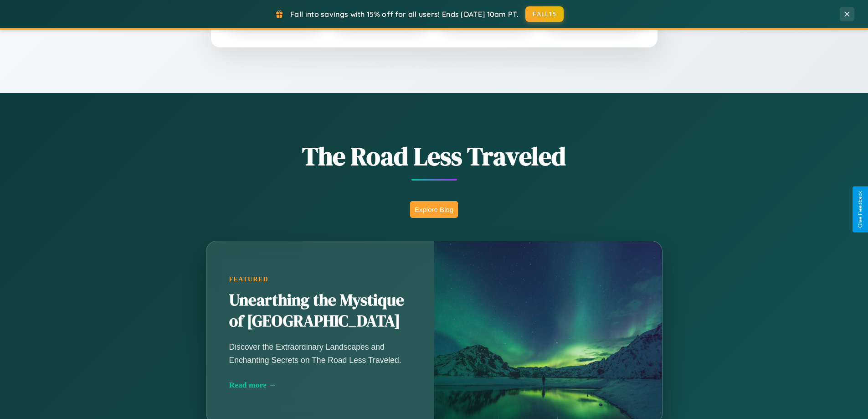 This screenshot has width=868, height=419. What do you see at coordinates (860, 209) in the screenshot?
I see `div: Give Feedback` at bounding box center [860, 209].